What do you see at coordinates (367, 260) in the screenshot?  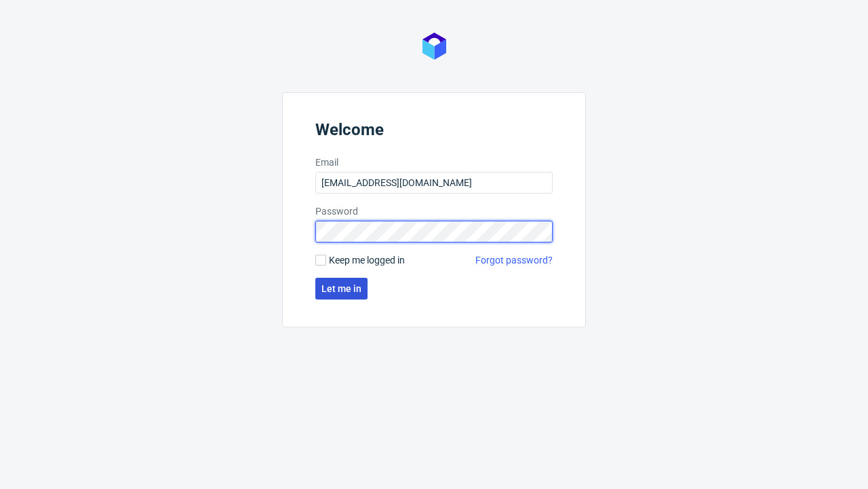 I see `span: Keep me logged in` at bounding box center [367, 260].